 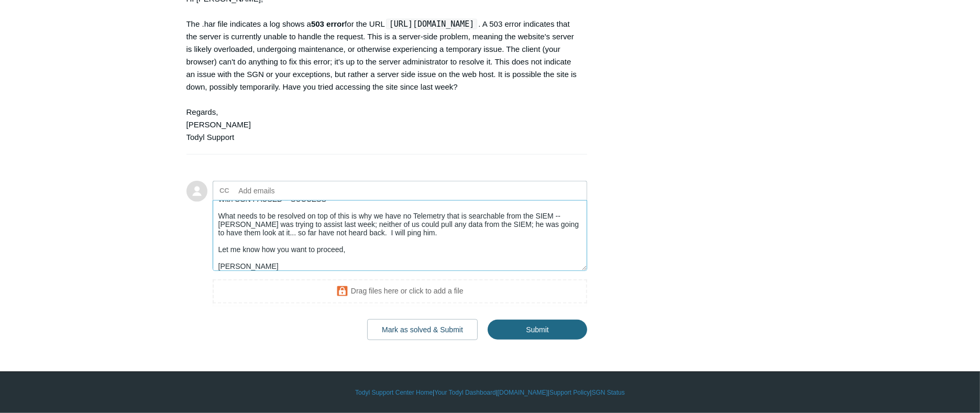 I want to click on textarea: Add your reply, so click(x=400, y=235).